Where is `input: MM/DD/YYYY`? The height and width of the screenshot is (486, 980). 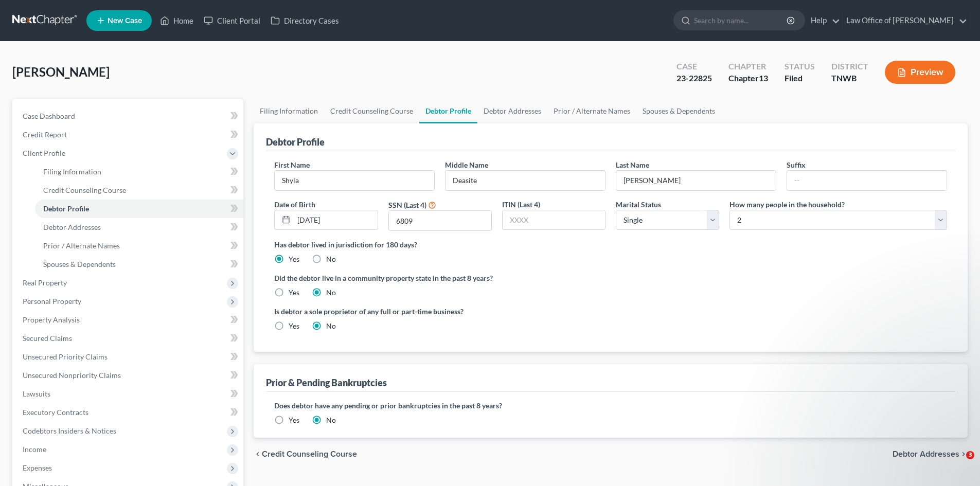 input: MM/DD/YYYY is located at coordinates (335, 220).